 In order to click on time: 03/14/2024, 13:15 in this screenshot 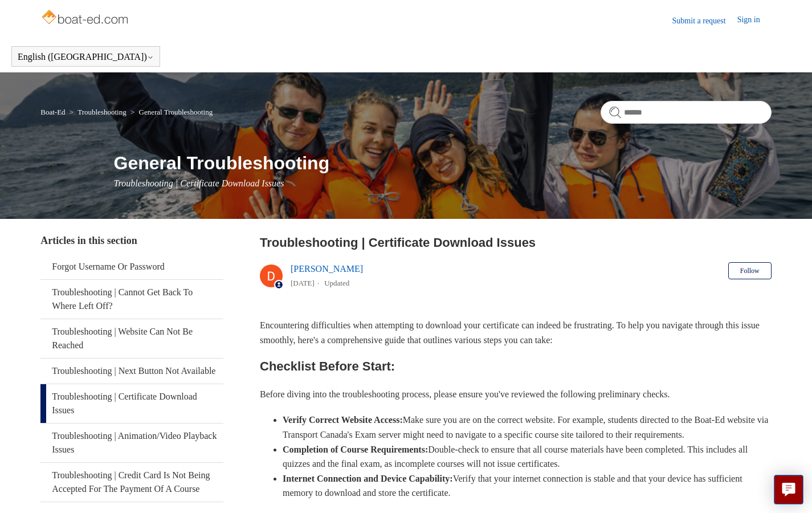, I will do `click(302, 282)`.